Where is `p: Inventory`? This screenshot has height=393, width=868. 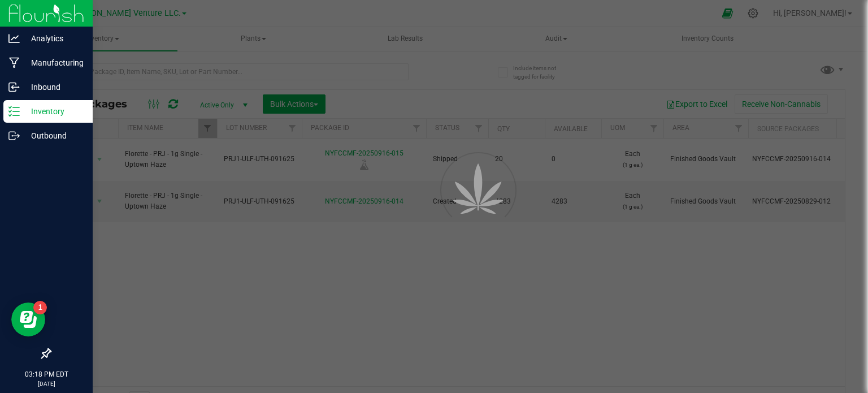
p: Inventory is located at coordinates (53, 112).